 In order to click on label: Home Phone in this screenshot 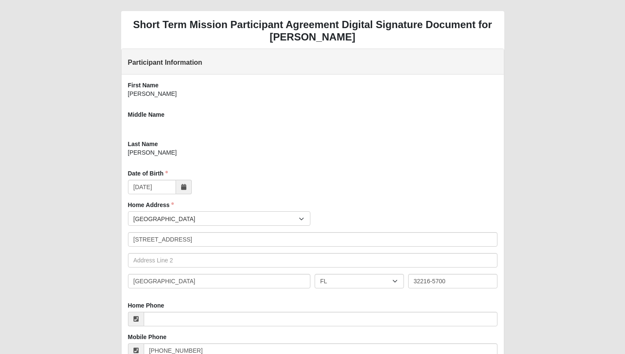, I will do `click(146, 305)`.